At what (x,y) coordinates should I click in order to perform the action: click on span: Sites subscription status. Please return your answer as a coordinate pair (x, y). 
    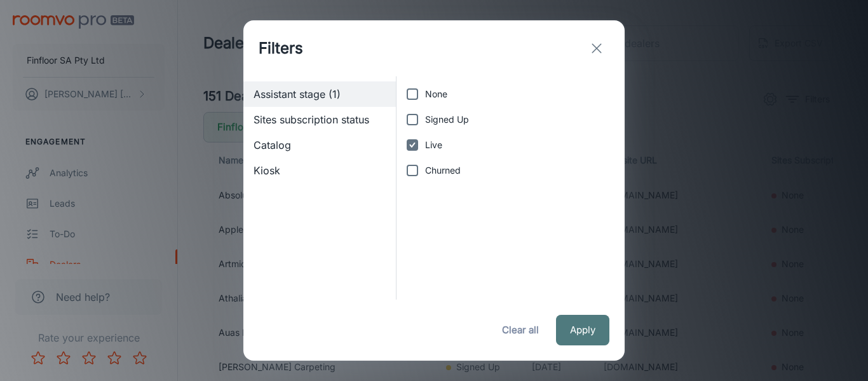
    Looking at the image, I should click on (319, 120).